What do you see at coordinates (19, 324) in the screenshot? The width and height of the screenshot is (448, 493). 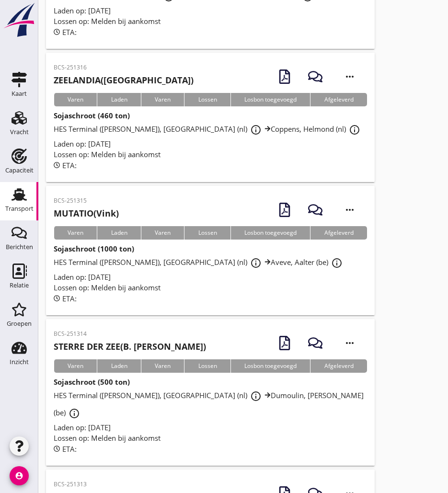 I see `div: Groepen` at bounding box center [19, 324].